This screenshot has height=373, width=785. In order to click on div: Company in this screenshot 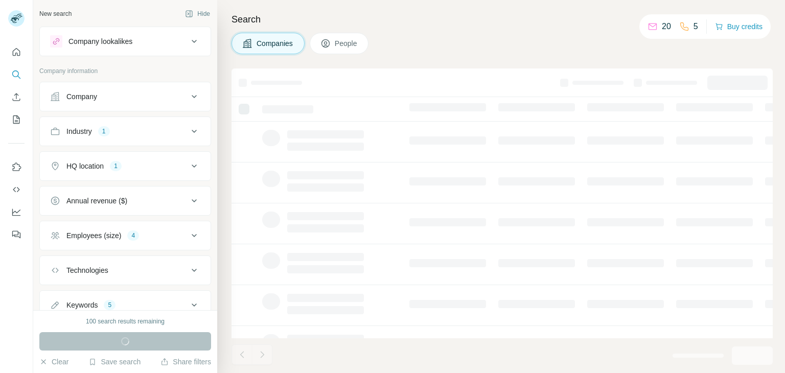, I will do `click(82, 97)`.